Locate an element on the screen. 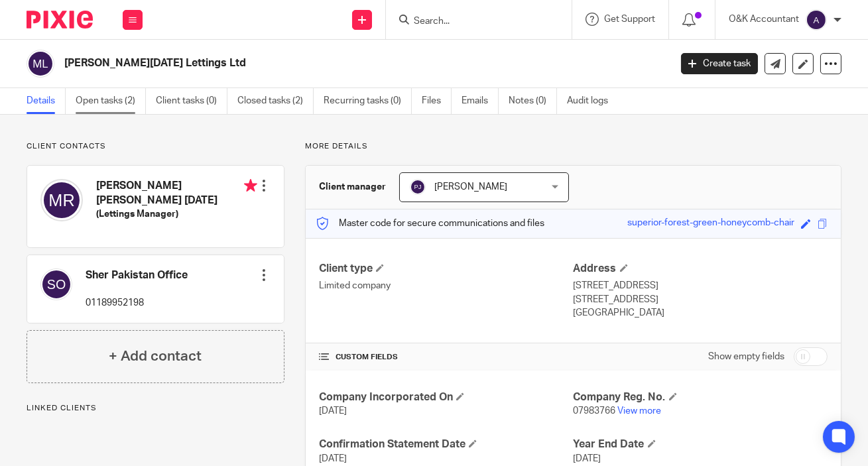  a: Open tasks (2) is located at coordinates (111, 101).